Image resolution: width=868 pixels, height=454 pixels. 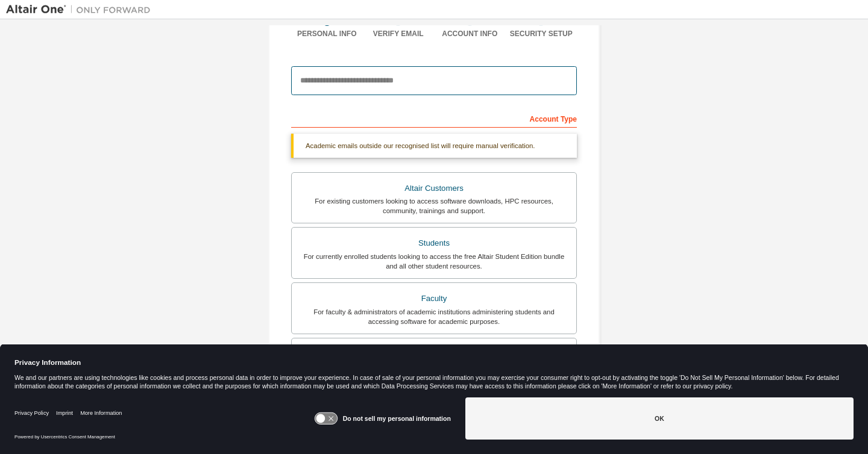 What do you see at coordinates (398, 34) in the screenshot?
I see `div: Verify Email` at bounding box center [398, 34].